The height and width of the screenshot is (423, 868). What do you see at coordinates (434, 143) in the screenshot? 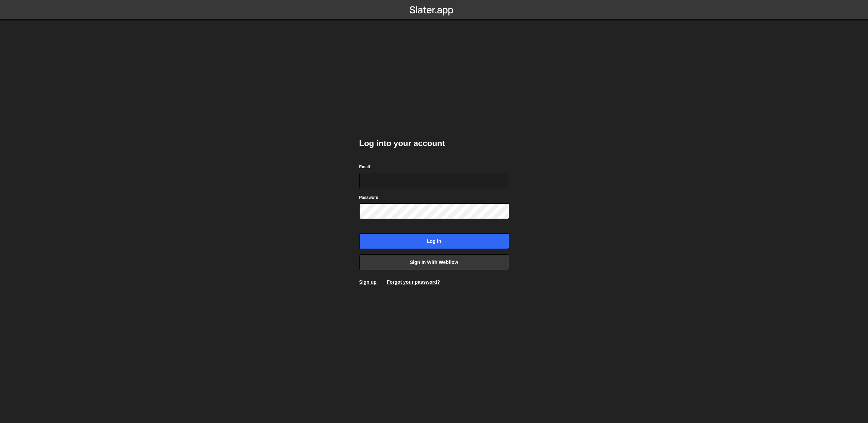
I see `h2: Log into your account` at bounding box center [434, 143].